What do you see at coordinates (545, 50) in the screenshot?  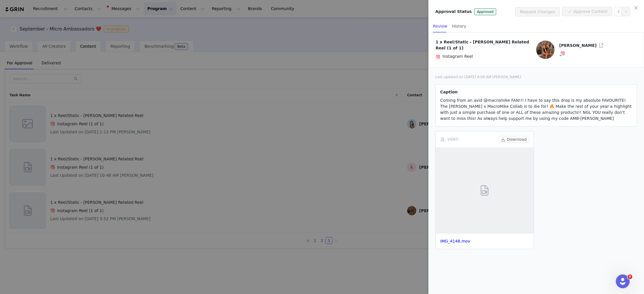 I see `img: 902e5a87-db35-4655-afd9-4c60e8b132e6.jpg` at bounding box center [545, 50].